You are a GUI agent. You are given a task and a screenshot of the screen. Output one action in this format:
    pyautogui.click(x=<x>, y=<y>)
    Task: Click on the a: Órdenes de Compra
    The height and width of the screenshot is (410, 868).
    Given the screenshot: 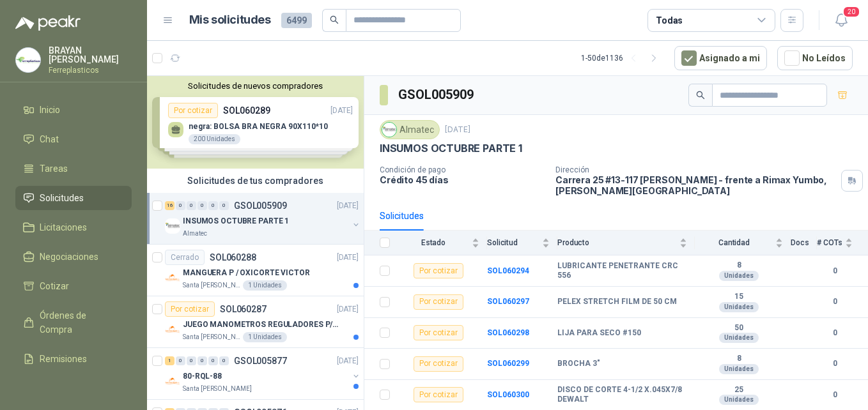 What is the action you would take?
    pyautogui.click(x=73, y=323)
    